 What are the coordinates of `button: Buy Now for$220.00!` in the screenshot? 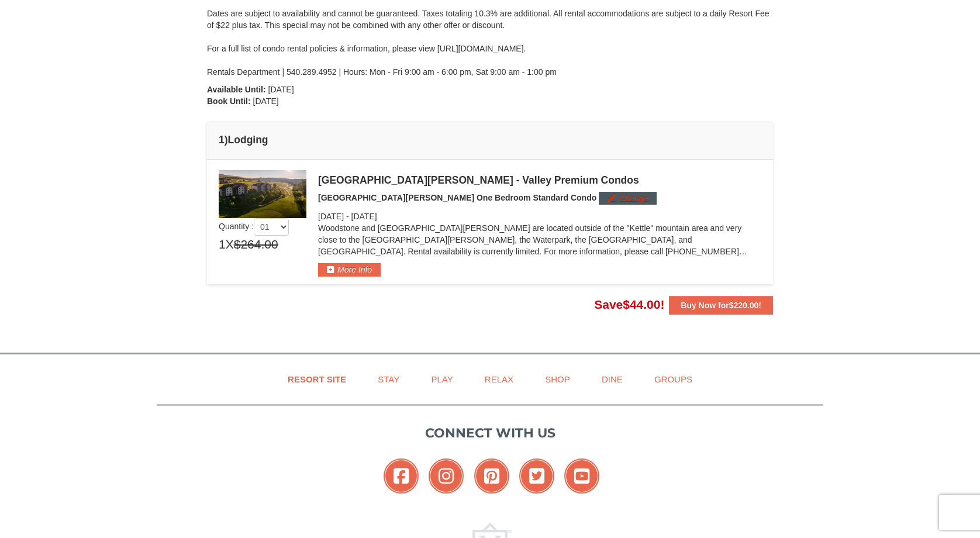 It's located at (721, 305).